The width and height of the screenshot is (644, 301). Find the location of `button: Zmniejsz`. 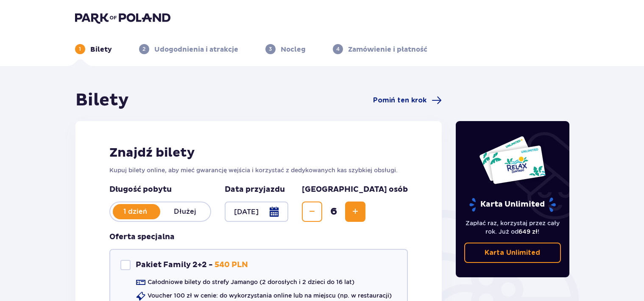

button: Zmniejsz is located at coordinates (312, 212).